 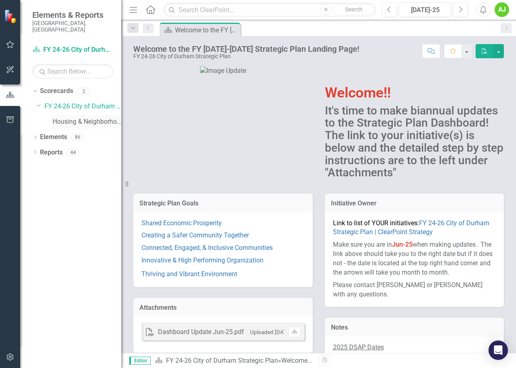 What do you see at coordinates (201, 332) in the screenshot?
I see `div: Dashboard Update Jun-25.pdf` at bounding box center [201, 332].